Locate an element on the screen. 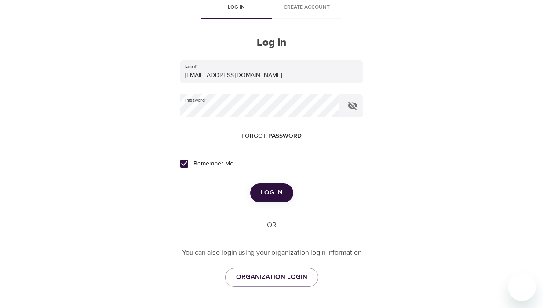 The width and height of the screenshot is (543, 308). a: ORGANIZATION LOGIN is located at coordinates (272, 277).